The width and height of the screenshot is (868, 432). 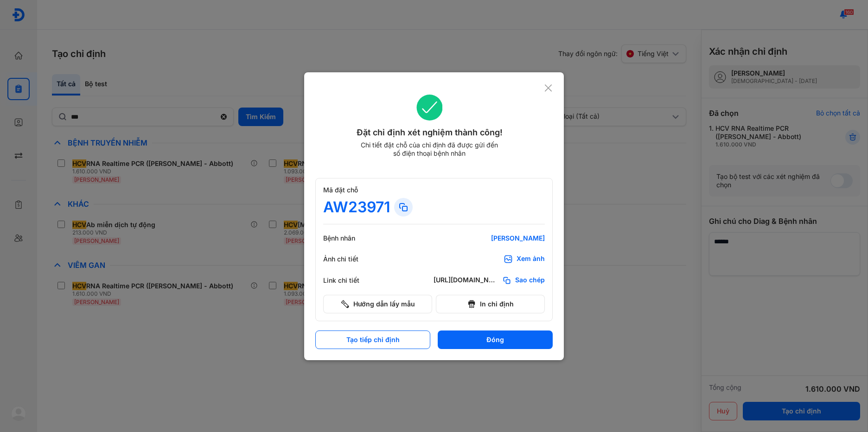 I want to click on div: Chi tiết đặt chỗ của chỉ định đã được gửi đến số điện thoại bệnh nhân, so click(x=430, y=149).